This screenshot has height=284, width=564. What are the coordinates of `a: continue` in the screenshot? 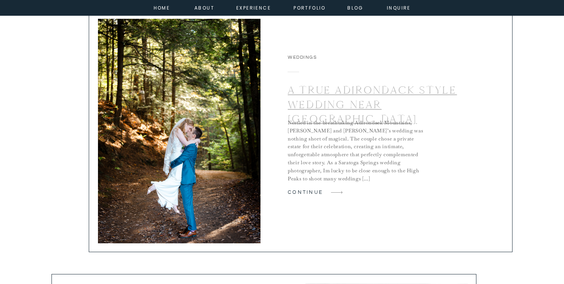 It's located at (302, 192).